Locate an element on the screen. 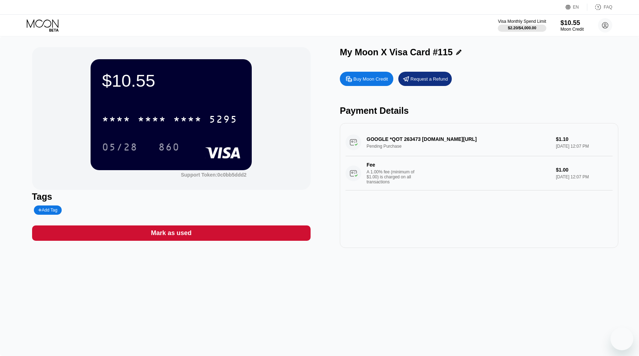  div: $1.00 is located at coordinates (584, 170).